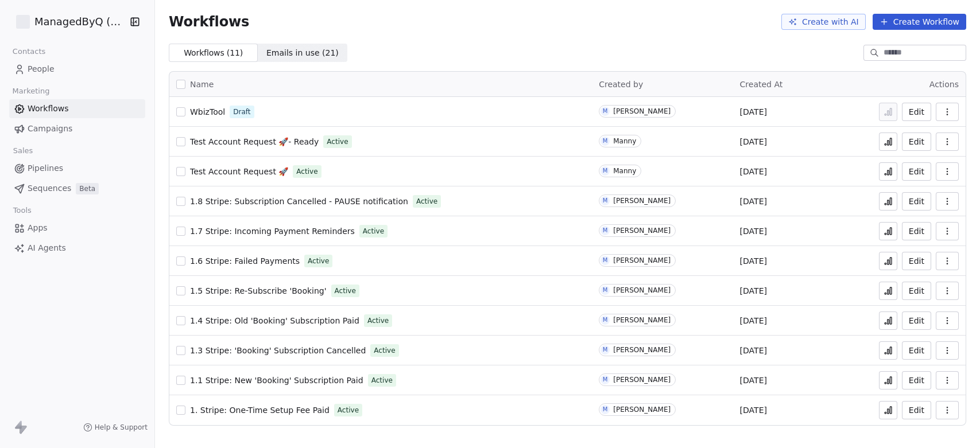 This screenshot has width=980, height=448. Describe the element at coordinates (77, 69) in the screenshot. I see `a: People` at that location.